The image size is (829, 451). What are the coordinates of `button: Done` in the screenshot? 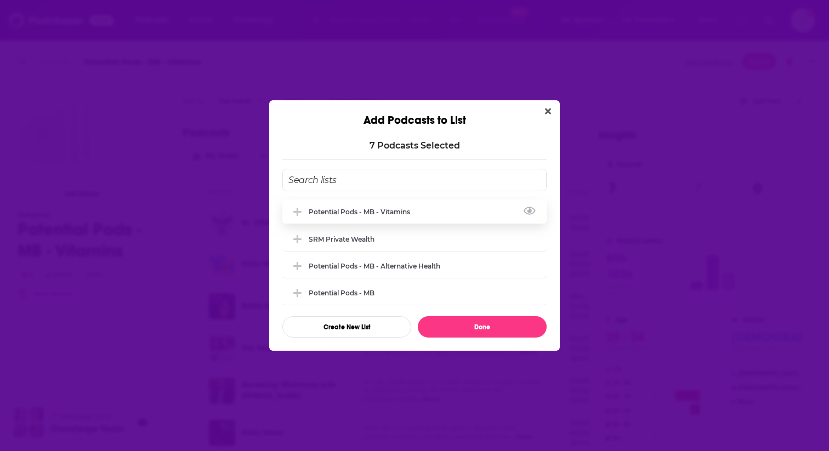 It's located at (482, 327).